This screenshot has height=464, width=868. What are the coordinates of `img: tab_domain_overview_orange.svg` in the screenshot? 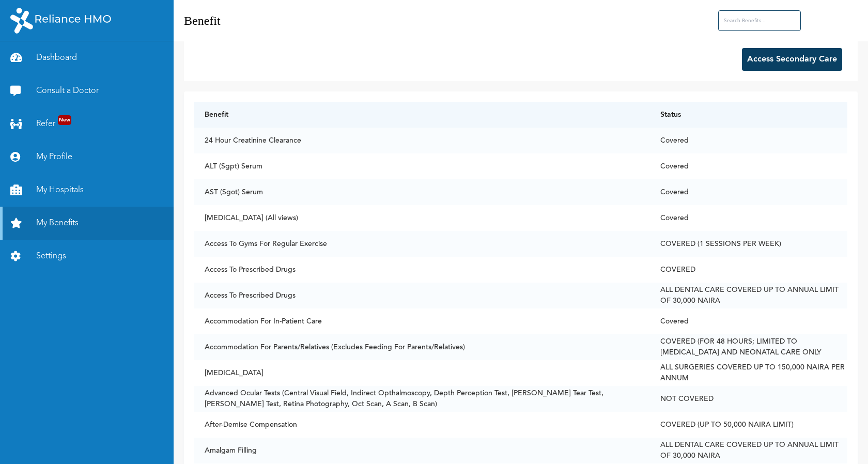 It's located at (32, 64).